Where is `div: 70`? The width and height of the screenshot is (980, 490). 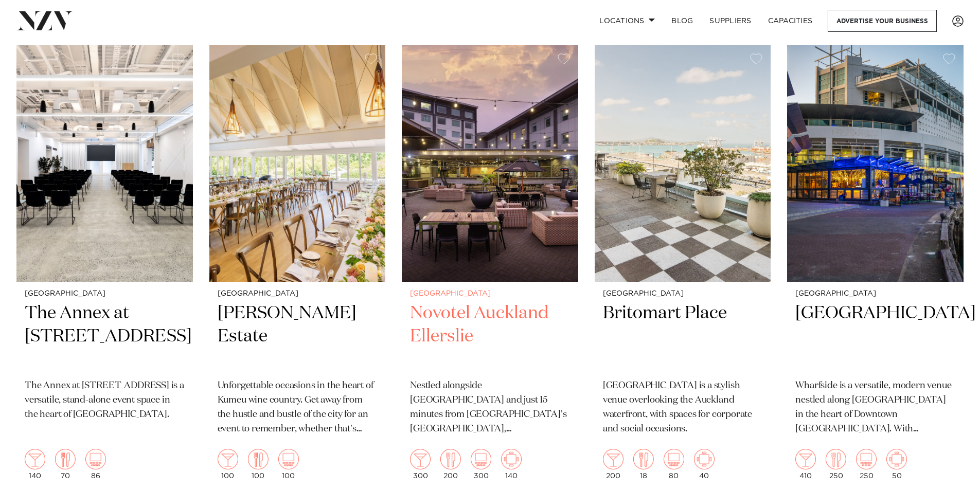 div: 70 is located at coordinates (65, 465).